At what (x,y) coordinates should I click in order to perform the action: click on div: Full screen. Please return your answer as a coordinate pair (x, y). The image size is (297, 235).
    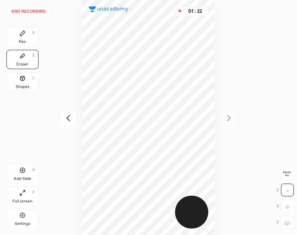
    Looking at the image, I should click on (22, 201).